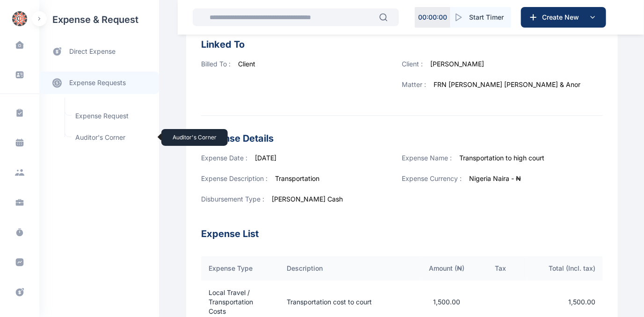 The width and height of the screenshot is (644, 317). What do you see at coordinates (432, 178) in the screenshot?
I see `span: Expense Currency :` at bounding box center [432, 178].